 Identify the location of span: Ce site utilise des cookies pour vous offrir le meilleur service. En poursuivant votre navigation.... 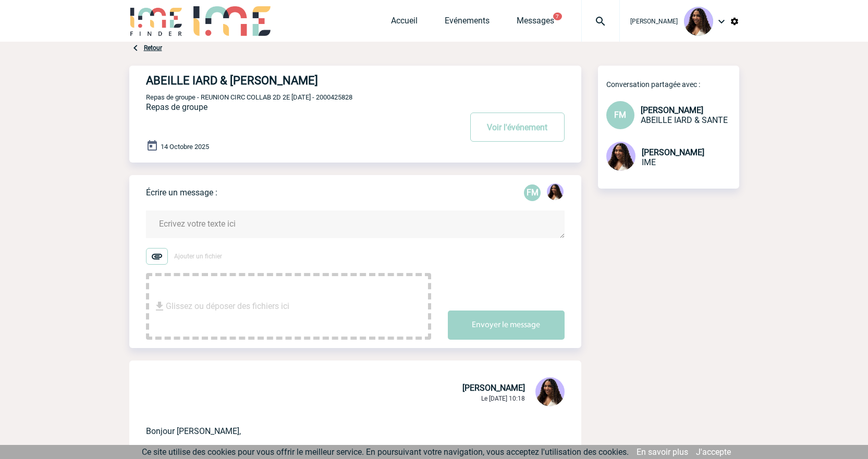
(385, 452).